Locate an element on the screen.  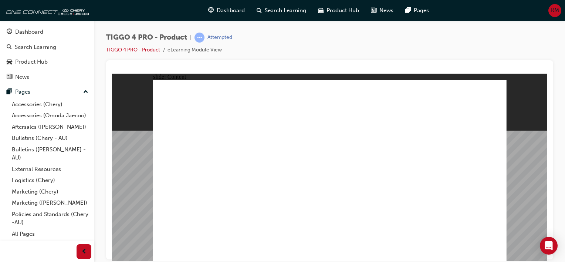
span: Dashboard is located at coordinates (231, 10).